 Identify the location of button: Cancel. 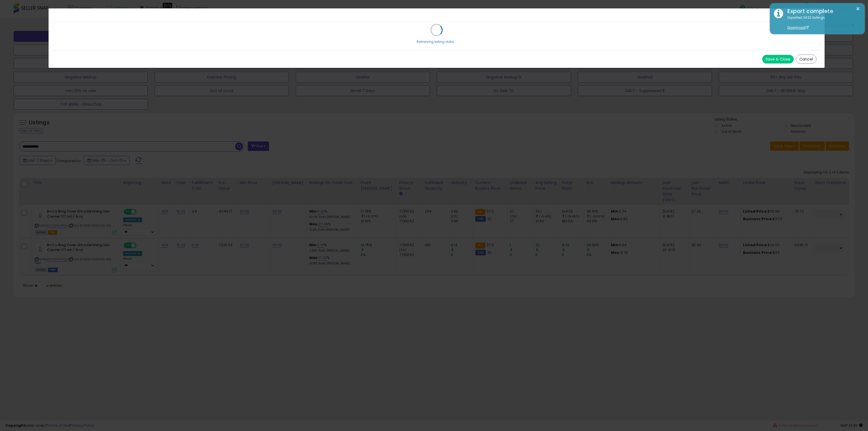
(806, 59).